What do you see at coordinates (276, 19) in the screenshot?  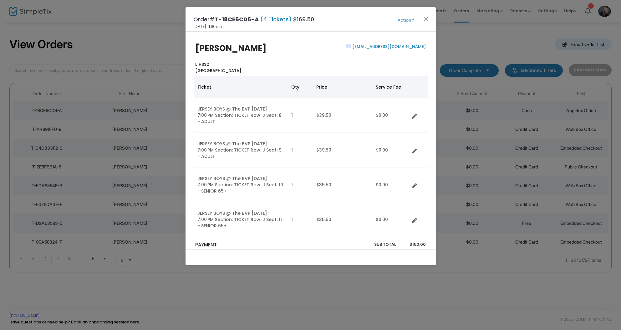 I see `span: (4 Tickets)` at bounding box center [276, 19].